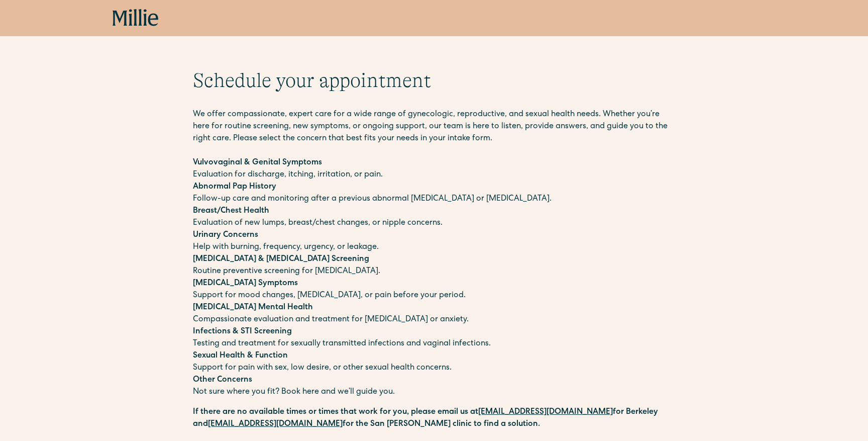 This screenshot has height=441, width=868. Describe the element at coordinates (235, 187) in the screenshot. I see `strong: Abnormal Pap History` at that location.